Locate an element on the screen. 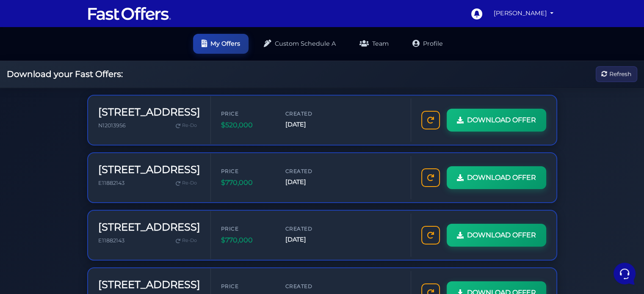 The height and width of the screenshot is (294, 644). button: Messages is located at coordinates (85, 226).